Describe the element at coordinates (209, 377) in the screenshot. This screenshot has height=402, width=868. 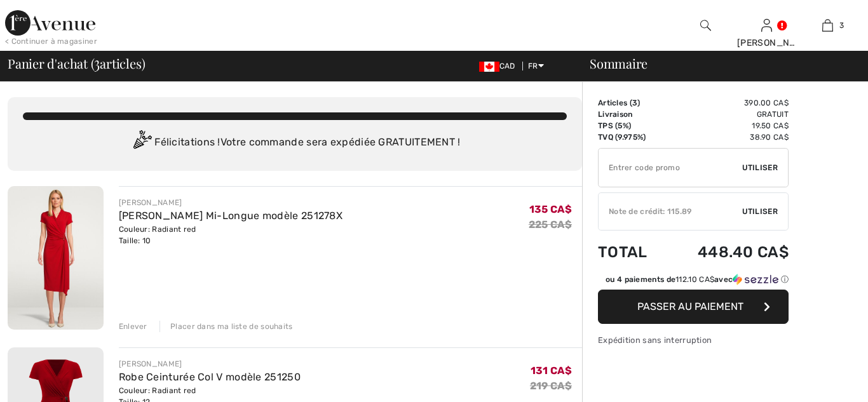
I see `a: Robe Ceinturée Col V modèle 251250` at that location.